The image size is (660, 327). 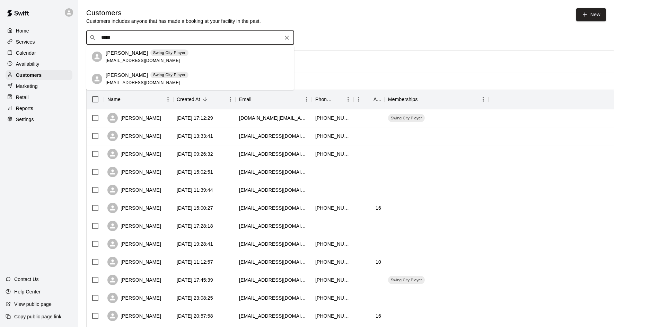 I want to click on div: kdeaks26@gmail.com, so click(x=274, y=280).